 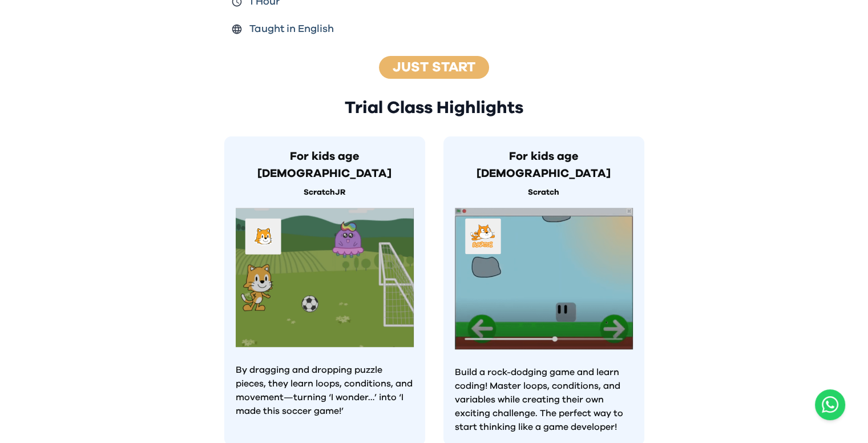 What do you see at coordinates (433, 67) in the screenshot?
I see `button: Just Start` at bounding box center [433, 67].